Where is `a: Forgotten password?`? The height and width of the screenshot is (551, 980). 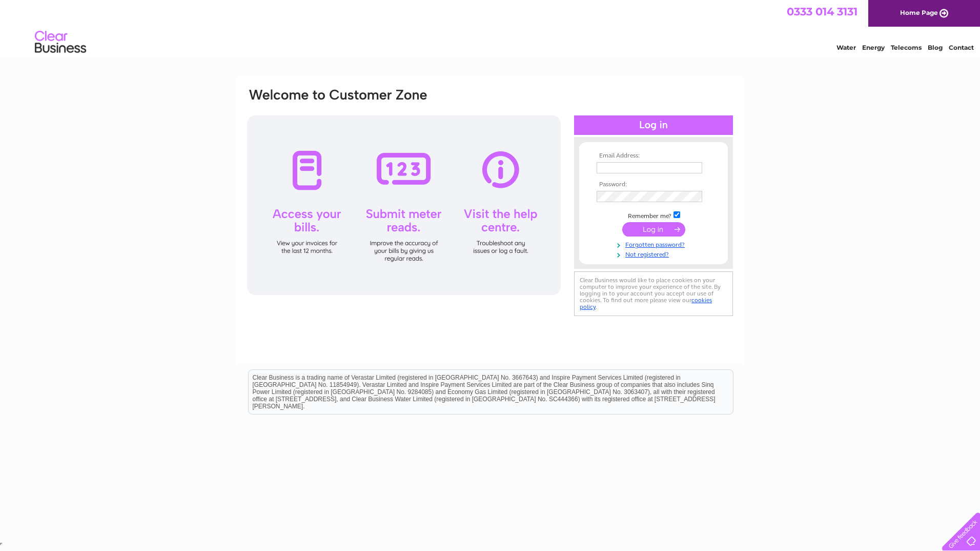 a: Forgotten password? is located at coordinates (654, 244).